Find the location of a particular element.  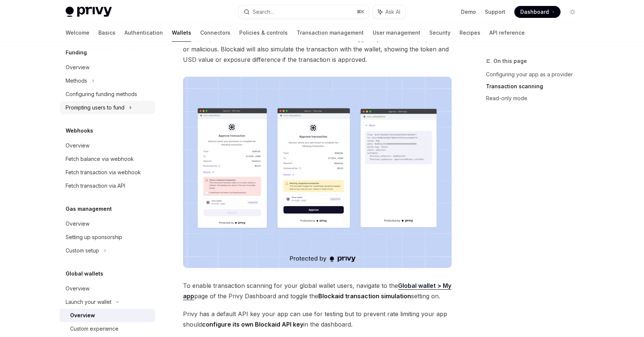

a: Configuring funding methods is located at coordinates (107, 94).